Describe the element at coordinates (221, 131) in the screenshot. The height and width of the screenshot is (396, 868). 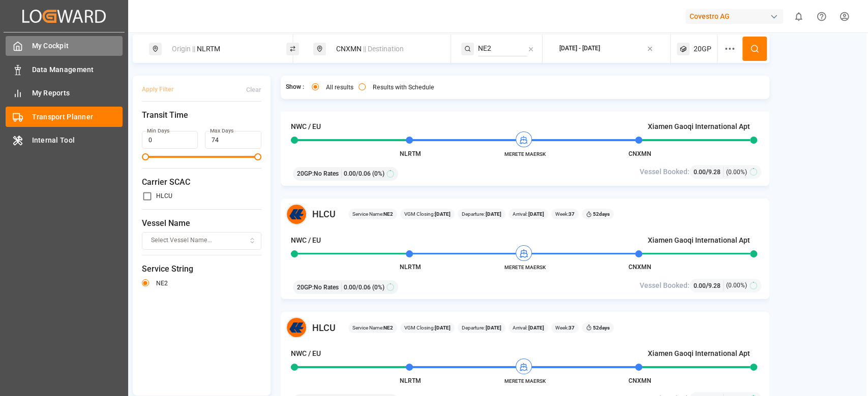
I see `label: Max Days` at that location.